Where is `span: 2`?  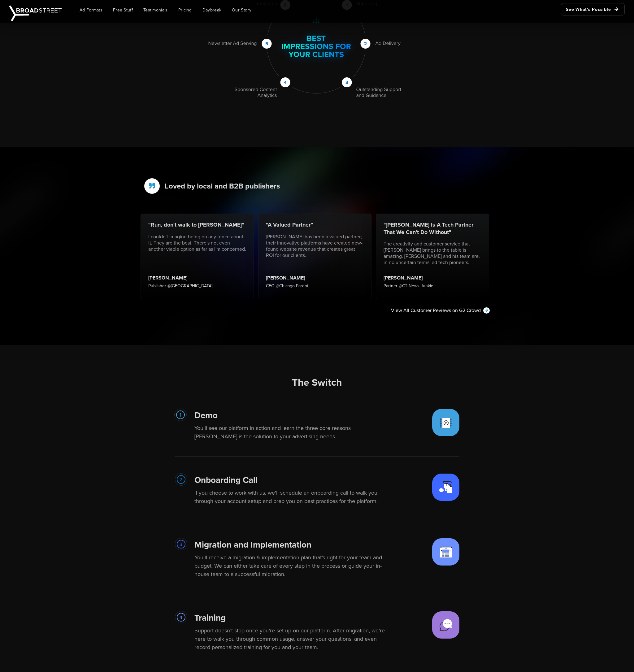 span: 2 is located at coordinates (181, 480).